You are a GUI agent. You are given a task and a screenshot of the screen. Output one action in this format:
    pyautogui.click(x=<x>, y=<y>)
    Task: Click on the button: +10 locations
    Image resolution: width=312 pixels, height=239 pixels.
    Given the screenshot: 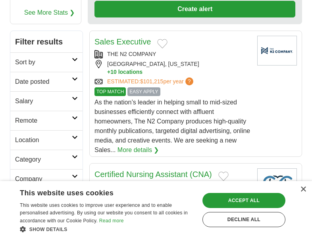 What is the action you would take?
    pyautogui.click(x=179, y=72)
    